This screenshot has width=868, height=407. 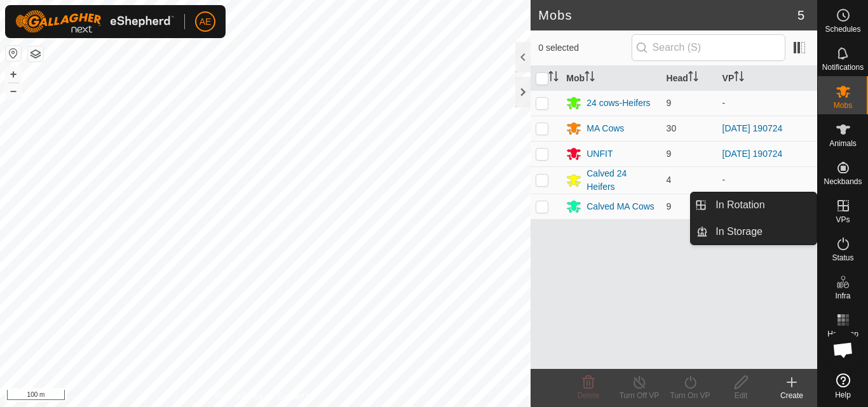 I want to click on div: Turn On VP, so click(x=690, y=396).